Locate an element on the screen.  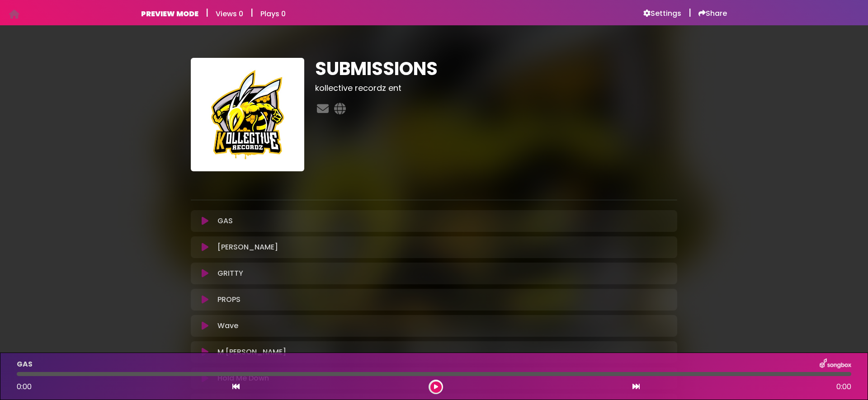
h6: PREVIEW MODE is located at coordinates (169, 13).